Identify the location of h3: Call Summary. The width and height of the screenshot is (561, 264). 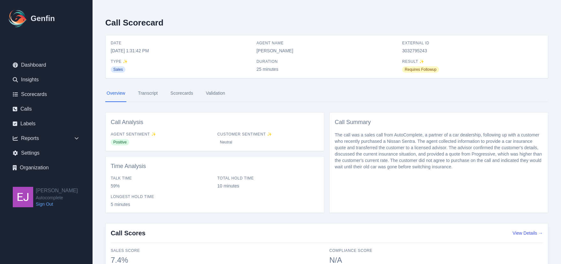
(439, 122).